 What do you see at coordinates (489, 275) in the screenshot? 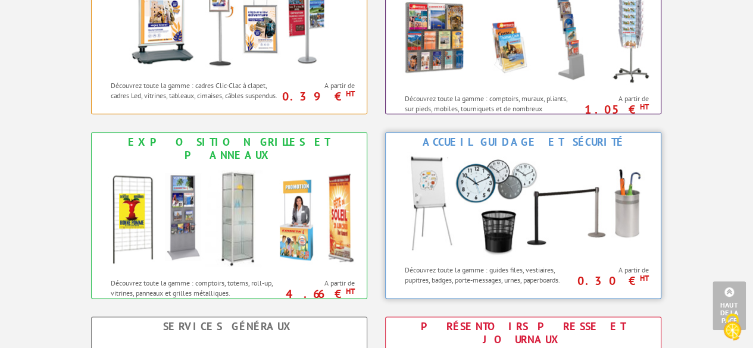
I see `p: Découvrez toute la gamme : guides files, vestiaires, pupitres, badges, porte-messages, urnes, pap...` at bounding box center [489, 275].